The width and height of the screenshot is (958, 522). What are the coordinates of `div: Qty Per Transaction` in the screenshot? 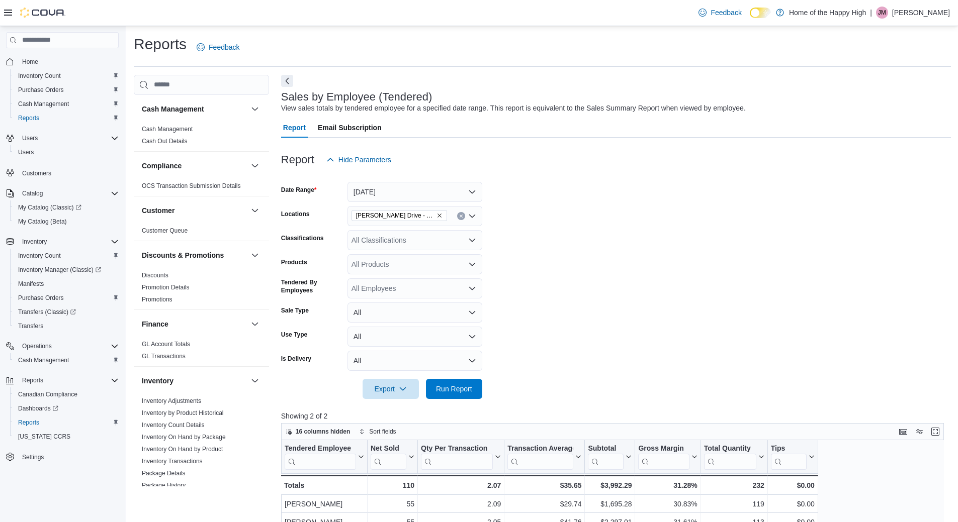 It's located at (456, 449).